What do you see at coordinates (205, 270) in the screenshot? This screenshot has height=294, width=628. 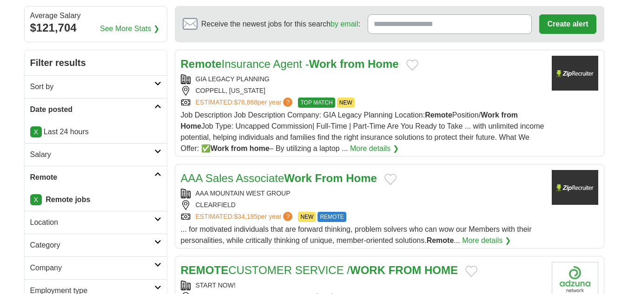 I see `strong: REMOTE` at bounding box center [205, 270].